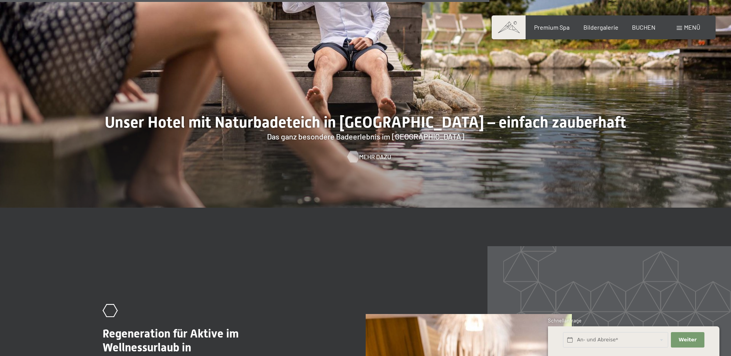  Describe the element at coordinates (643, 27) in the screenshot. I see `span: BUCHEN` at that location.